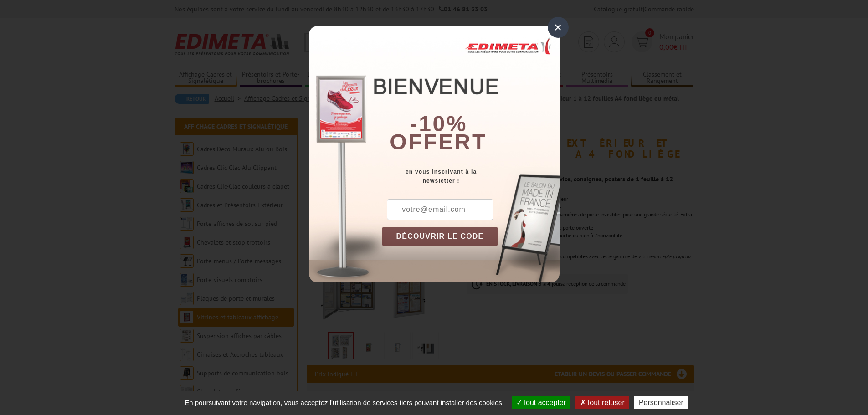 The height and width of the screenshot is (415, 868). I want to click on input: votre@email.com, so click(440, 209).